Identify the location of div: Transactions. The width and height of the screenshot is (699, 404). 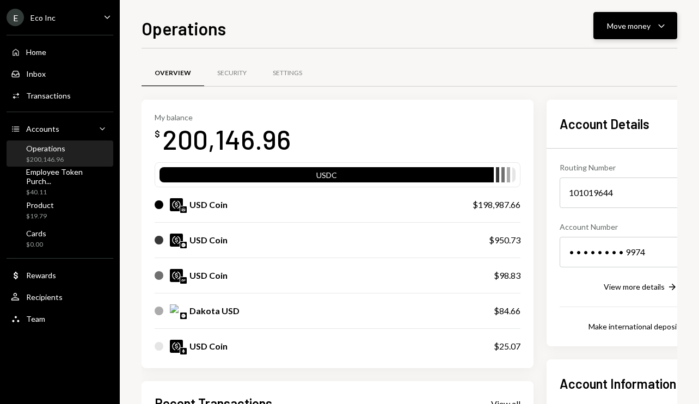
(48, 95).